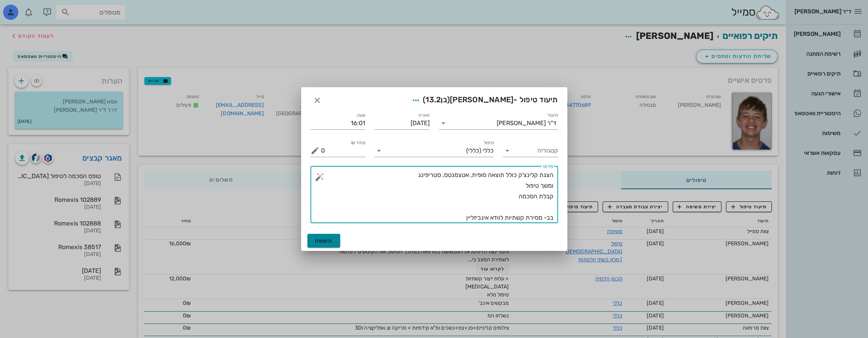  Describe the element at coordinates (424, 115) in the screenshot. I see `label: תאריך` at that location.